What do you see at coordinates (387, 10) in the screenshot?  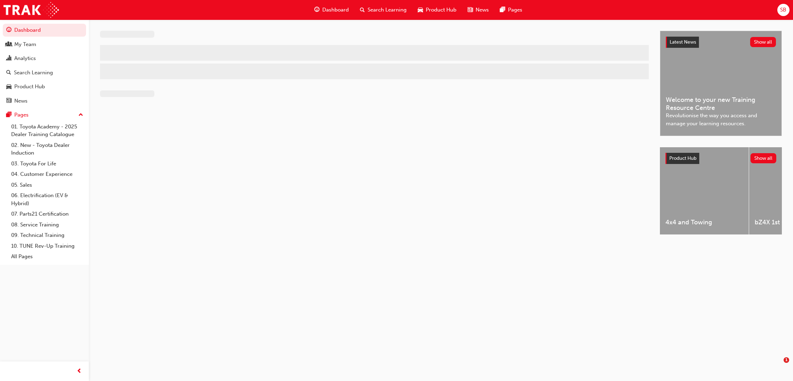 I see `span: Search Learning` at bounding box center [387, 10].